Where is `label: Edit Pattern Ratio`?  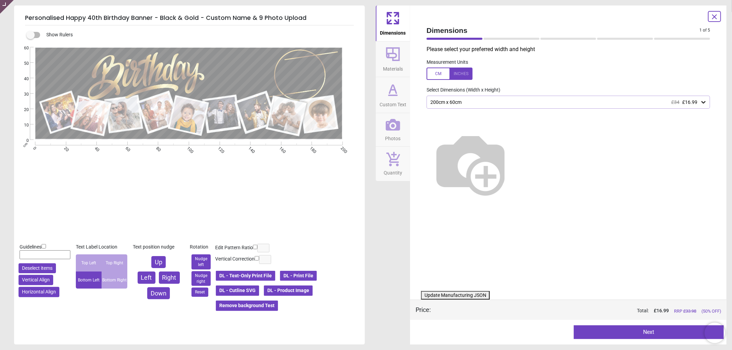
label: Edit Pattern Ratio is located at coordinates (234, 248).